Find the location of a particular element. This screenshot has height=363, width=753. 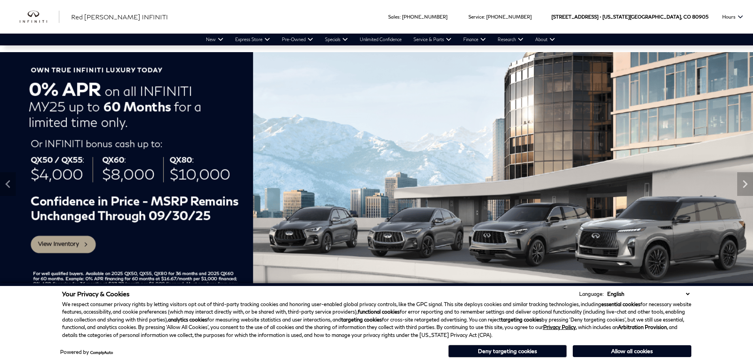

a: Specials is located at coordinates (336, 40).